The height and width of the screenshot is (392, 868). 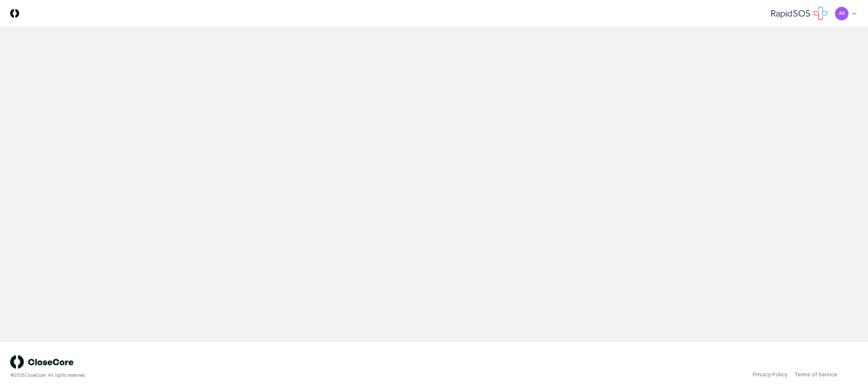 I want to click on button: AK, so click(x=842, y=14).